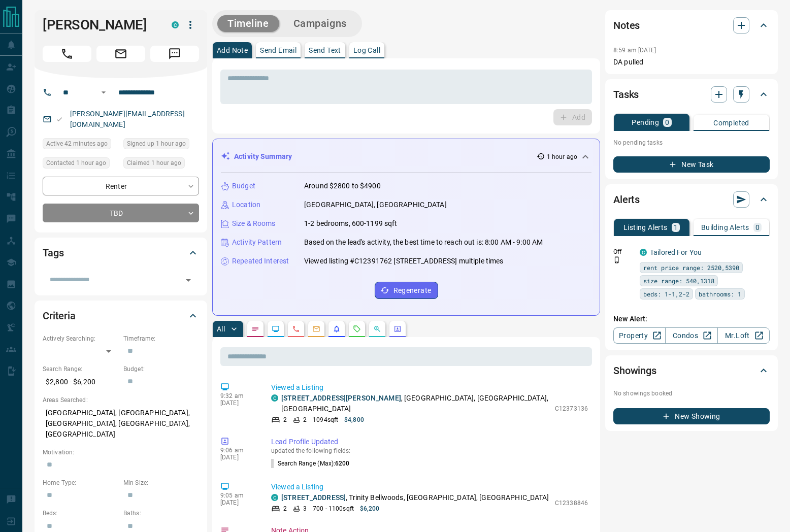 The image size is (790, 532). Describe the element at coordinates (325, 420) in the screenshot. I see `p: 1094 sqft` at that location.